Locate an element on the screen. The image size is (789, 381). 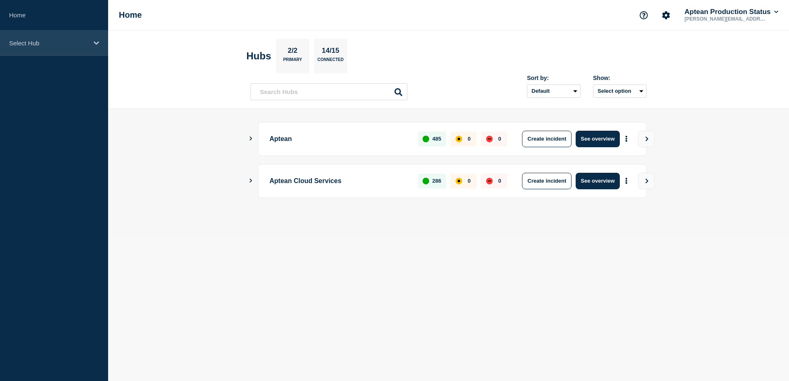
p: Aptean is located at coordinates (339, 139).